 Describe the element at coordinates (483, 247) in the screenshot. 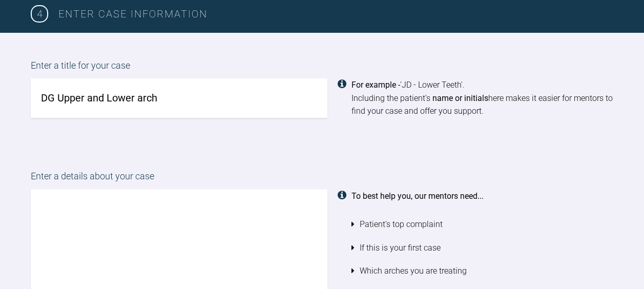

I see `li: If this is your first case` at that location.